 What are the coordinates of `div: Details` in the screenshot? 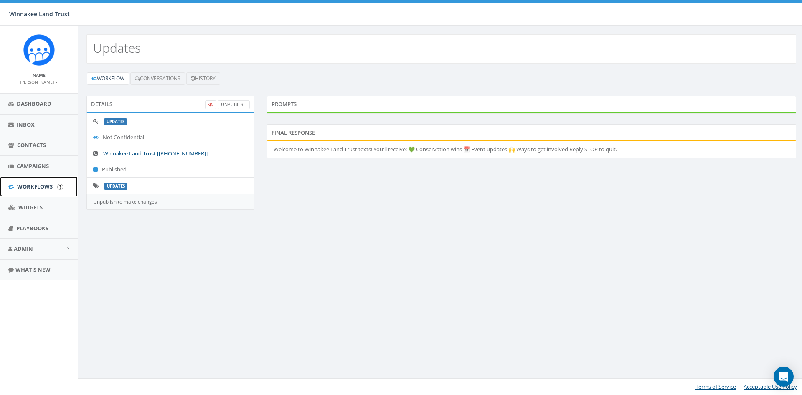 It's located at (170, 104).